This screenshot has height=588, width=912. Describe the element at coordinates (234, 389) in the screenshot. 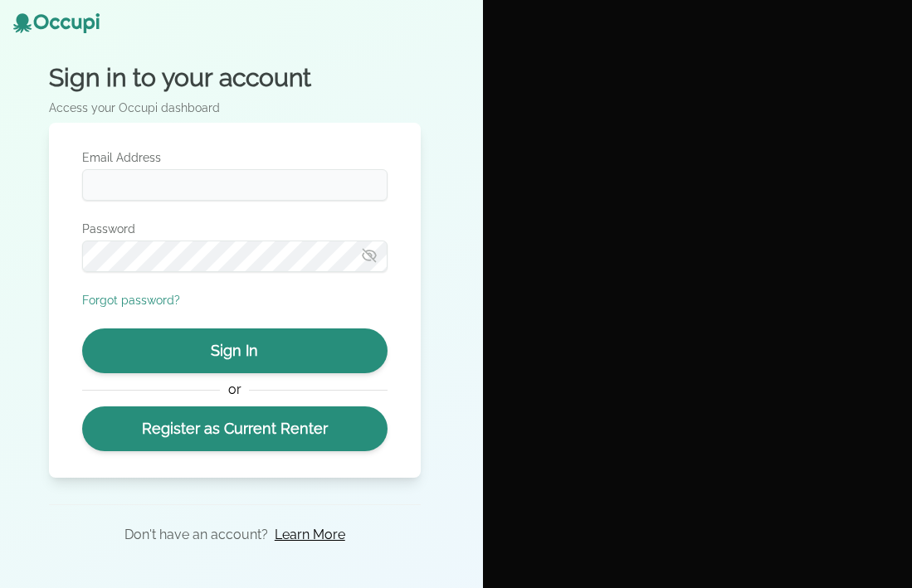

I see `span: or` at that location.